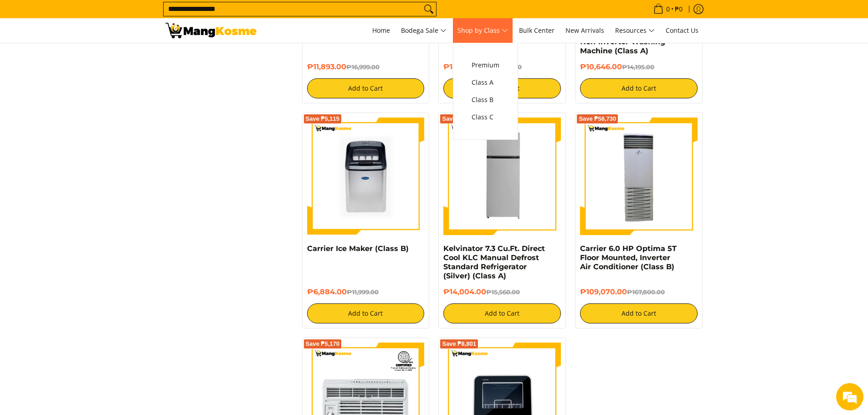  Describe the element at coordinates (485, 31) in the screenshot. I see `nav: Main Menu` at that location.